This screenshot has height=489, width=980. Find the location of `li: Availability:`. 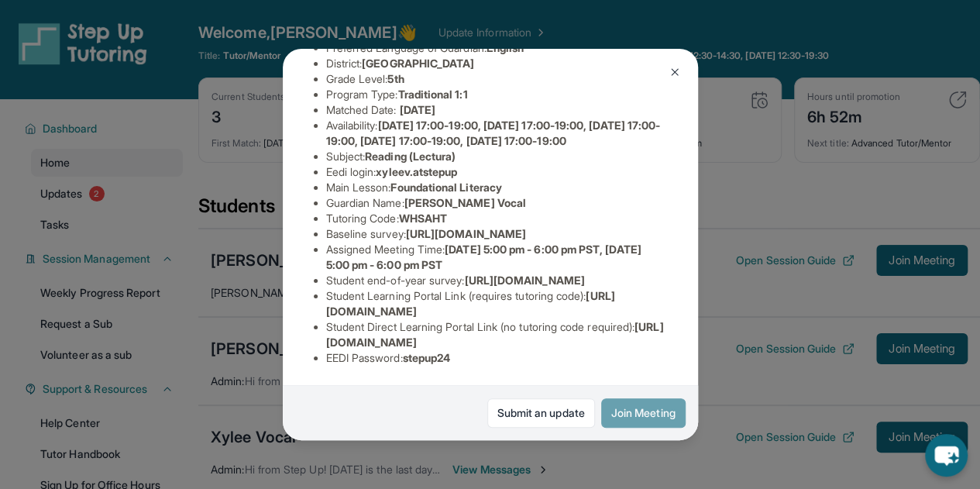

li: Availability: is located at coordinates (497, 134).